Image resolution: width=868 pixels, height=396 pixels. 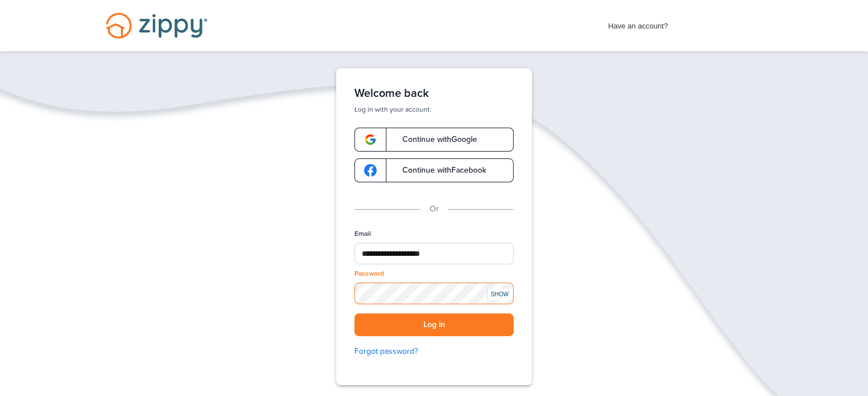 I want to click on a: Forgot password?, so click(x=434, y=352).